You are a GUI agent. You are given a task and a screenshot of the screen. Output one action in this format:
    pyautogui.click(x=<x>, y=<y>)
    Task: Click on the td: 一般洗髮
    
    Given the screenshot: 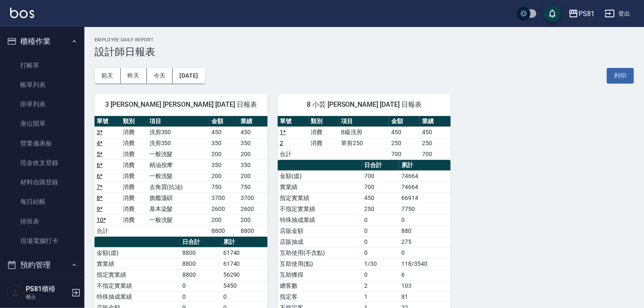 What is the action you would take?
    pyautogui.click(x=178, y=220)
    